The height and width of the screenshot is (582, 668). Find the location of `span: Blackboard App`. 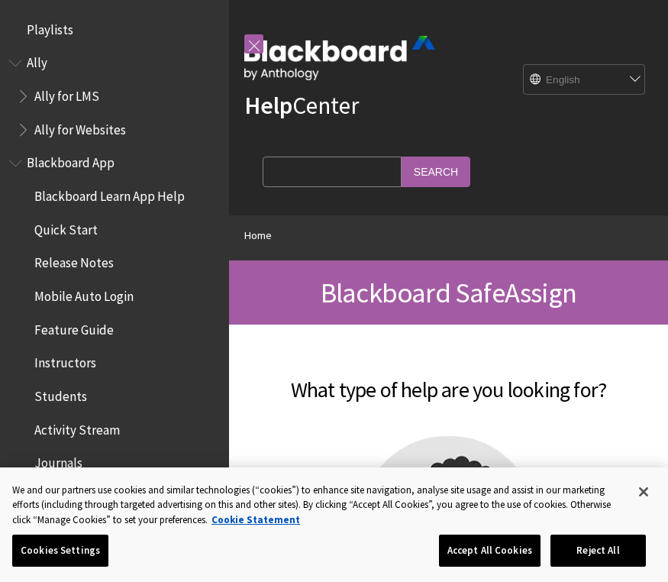

span: Blackboard App is located at coordinates (70, 160).